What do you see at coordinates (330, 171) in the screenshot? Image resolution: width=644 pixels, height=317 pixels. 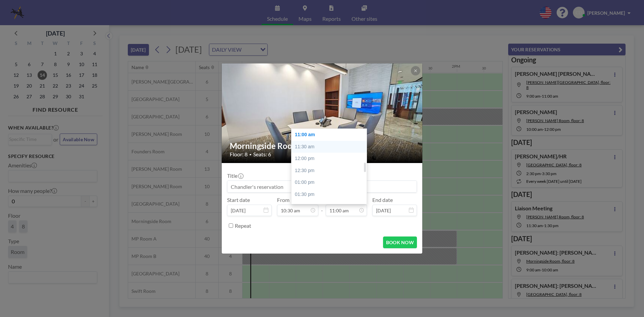 I see `div: 12:30 pm` at bounding box center [330, 171].